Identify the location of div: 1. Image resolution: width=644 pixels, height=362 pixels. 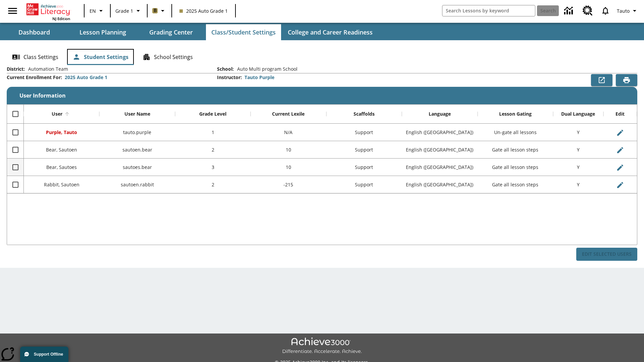
(213, 132).